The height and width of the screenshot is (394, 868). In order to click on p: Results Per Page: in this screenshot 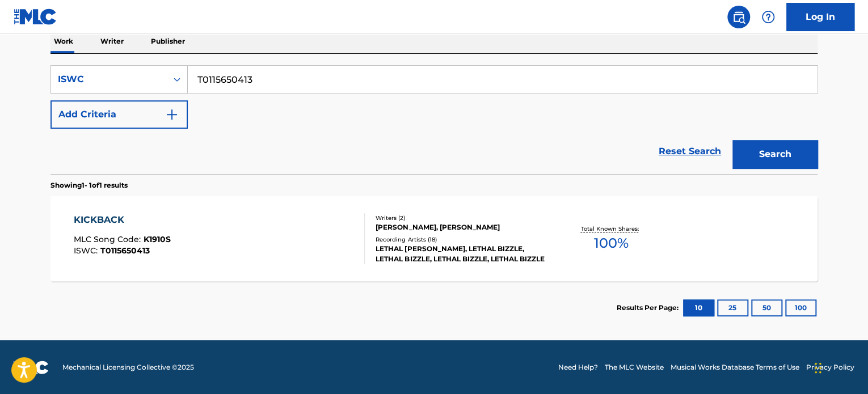, I will do `click(649, 308)`.